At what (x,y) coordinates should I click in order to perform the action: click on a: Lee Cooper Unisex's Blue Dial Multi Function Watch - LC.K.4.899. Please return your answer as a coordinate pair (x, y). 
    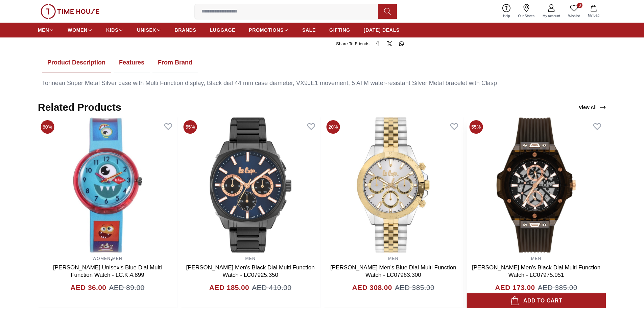
    Looking at the image, I should click on (108, 185).